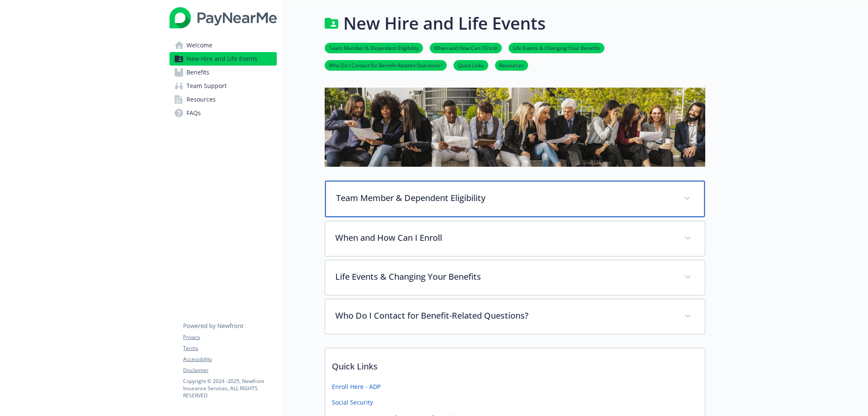 This screenshot has height=416, width=868. I want to click on a: Privacy, so click(229, 337).